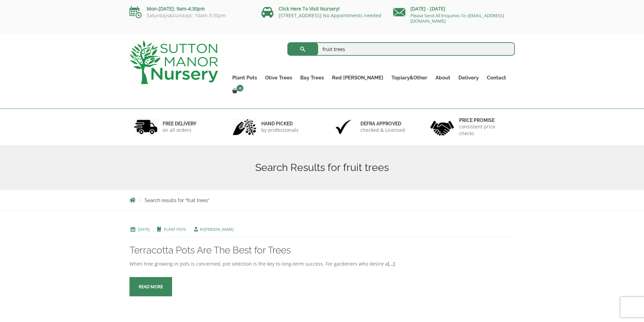 This screenshot has width=644, height=322. Describe the element at coordinates (177, 200) in the screenshot. I see `span: Search results for “fruit trees”` at that location.